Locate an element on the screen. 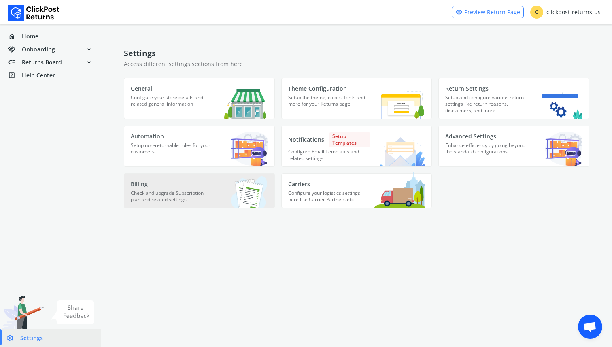 The height and width of the screenshot is (347, 612). span: Settings is located at coordinates (32, 338).